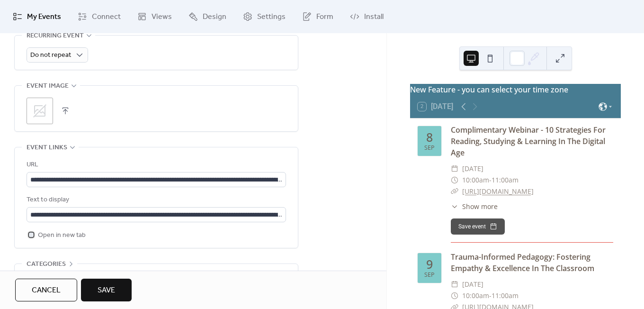  What do you see at coordinates (318, 17) in the screenshot?
I see `a: Form` at bounding box center [318, 17].